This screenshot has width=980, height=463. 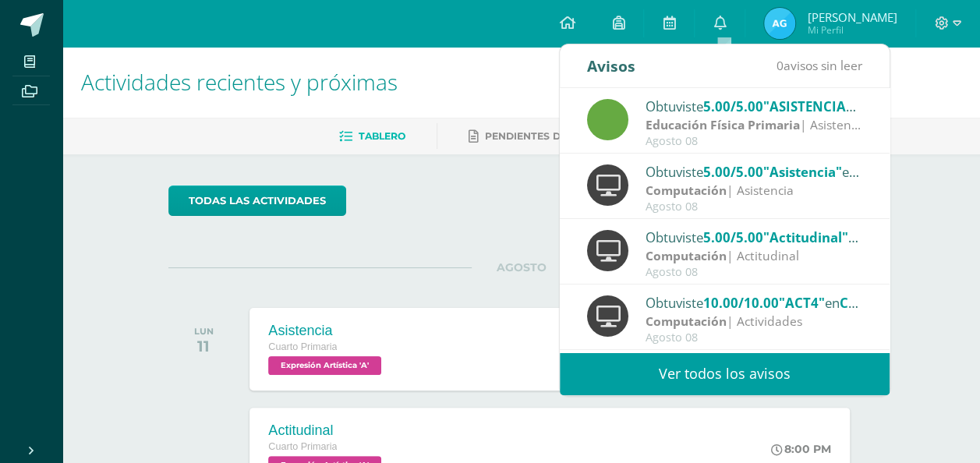 What do you see at coordinates (810, 237) in the screenshot?
I see `span: "Actitudinal"` at bounding box center [810, 237].